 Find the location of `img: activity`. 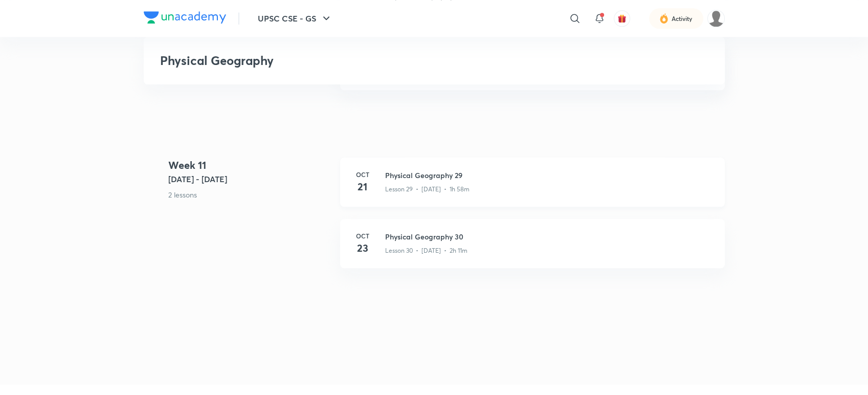

img: activity is located at coordinates (664, 19).